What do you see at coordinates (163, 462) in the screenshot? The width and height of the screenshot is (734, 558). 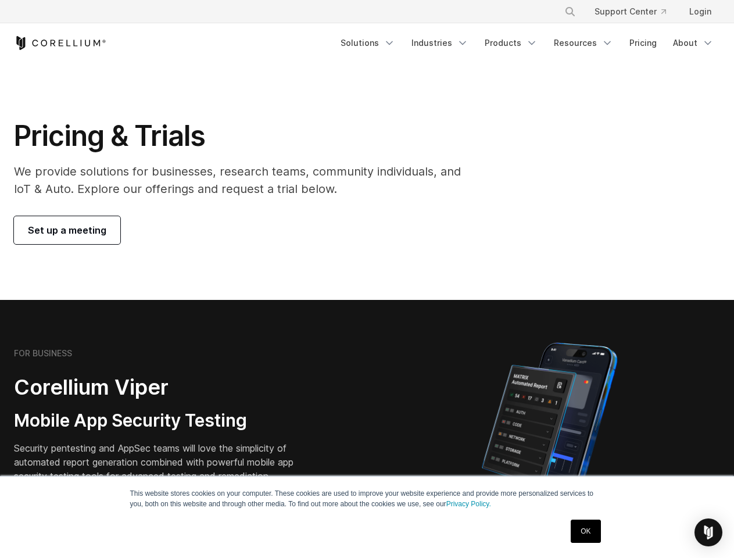 I see `p: Security pentesting and AppSec teams will love the simplicity of automated report generation comb...` at bounding box center [163, 462].